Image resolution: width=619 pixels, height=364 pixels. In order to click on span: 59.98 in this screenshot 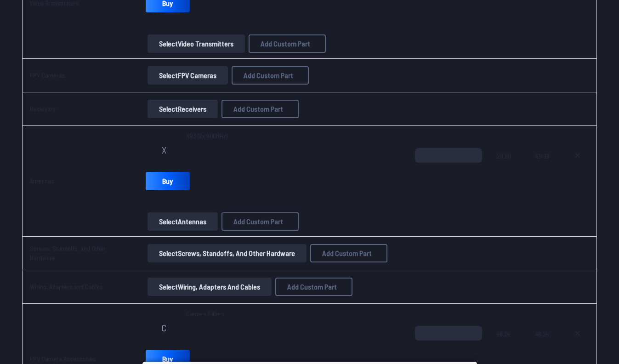, I will do `click(543, 170)`.